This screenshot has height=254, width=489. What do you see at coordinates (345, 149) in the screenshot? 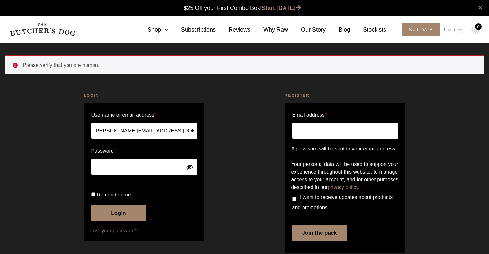
I see `p: A password will be sent to your email address.` at bounding box center [345, 149].